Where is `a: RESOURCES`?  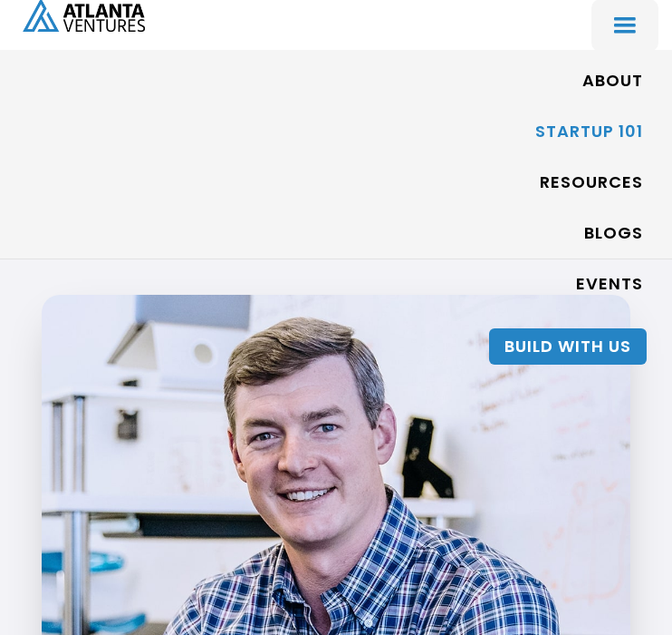
a: RESOURCES is located at coordinates (592, 183).